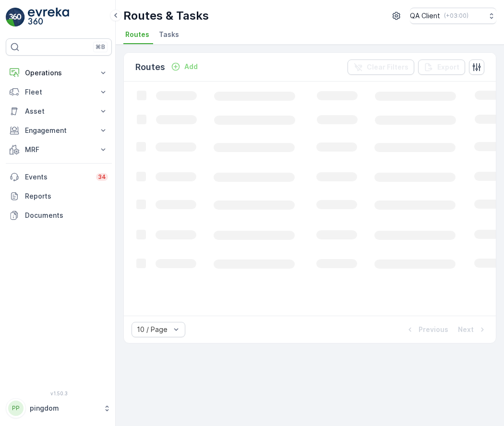 The image size is (504, 426). I want to click on button: QA Client(+03:00), so click(454, 15).